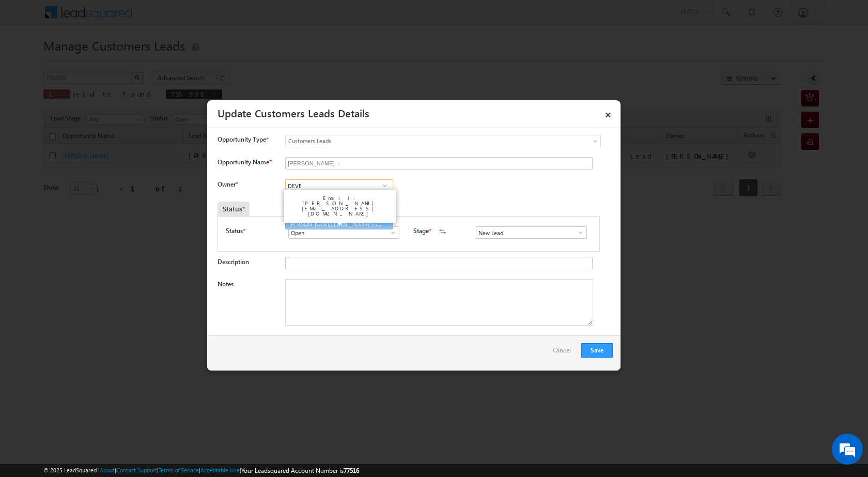  Describe the element at coordinates (220, 470) in the screenshot. I see `a: Acceptable Use` at that location.